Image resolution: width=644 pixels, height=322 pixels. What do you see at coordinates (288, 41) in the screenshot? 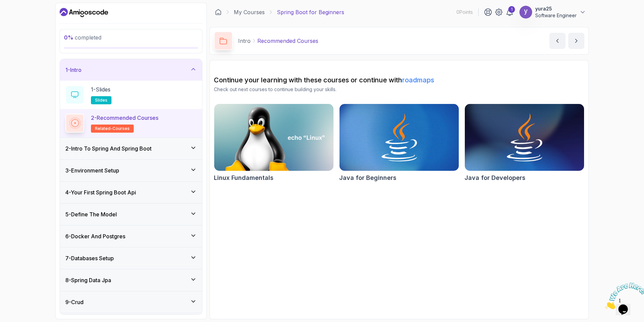
I see `p: Recommended Courses` at bounding box center [288, 41].